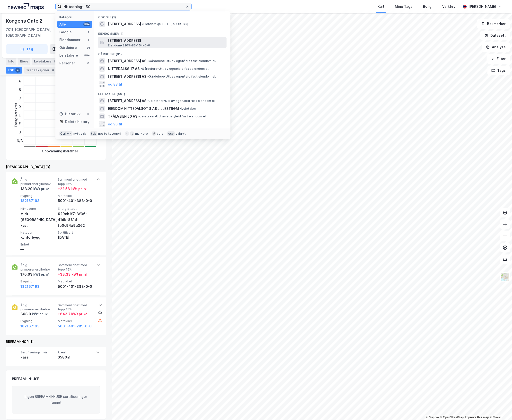 The image size is (512, 420). I want to click on div: Mine Tags, so click(404, 7).